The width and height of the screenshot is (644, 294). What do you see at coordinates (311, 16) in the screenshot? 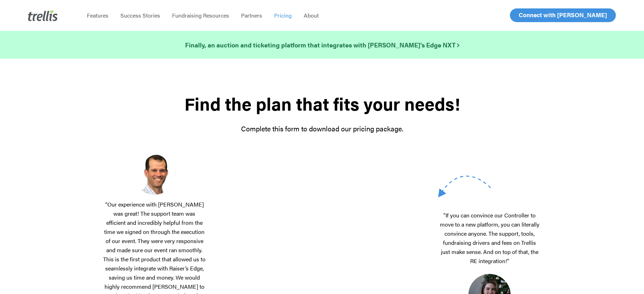
I see `a: About` at bounding box center [311, 16].